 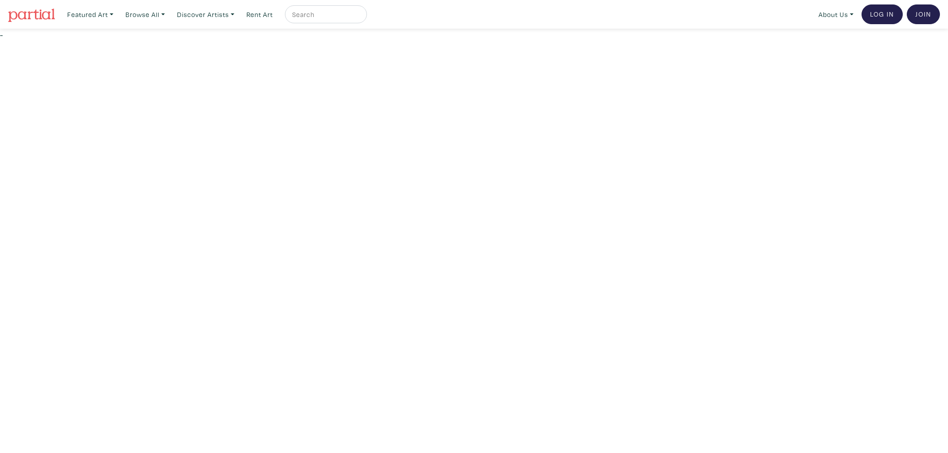 What do you see at coordinates (259, 14) in the screenshot?
I see `a: Rent Art` at bounding box center [259, 14].